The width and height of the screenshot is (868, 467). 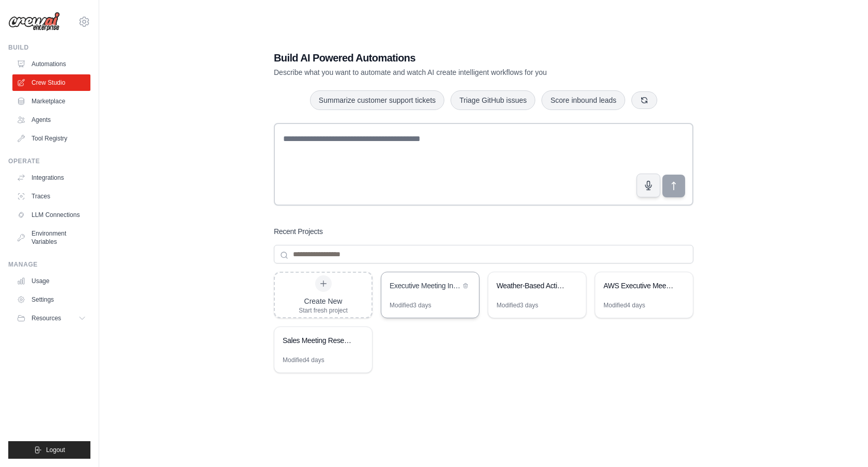 What do you see at coordinates (447, 73) in the screenshot?
I see `p: Describe what you want to automate and watch AI create intelligent workflows for you` at bounding box center [447, 73].